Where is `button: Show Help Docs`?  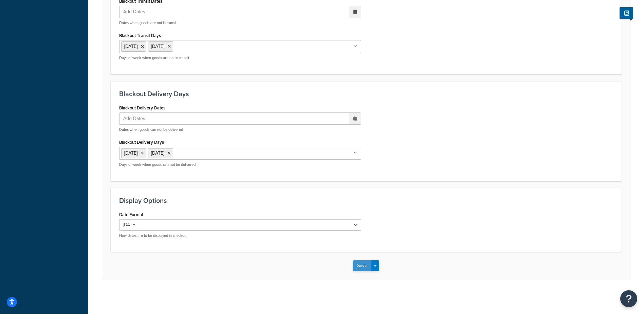 button: Show Help Docs is located at coordinates (627, 13).